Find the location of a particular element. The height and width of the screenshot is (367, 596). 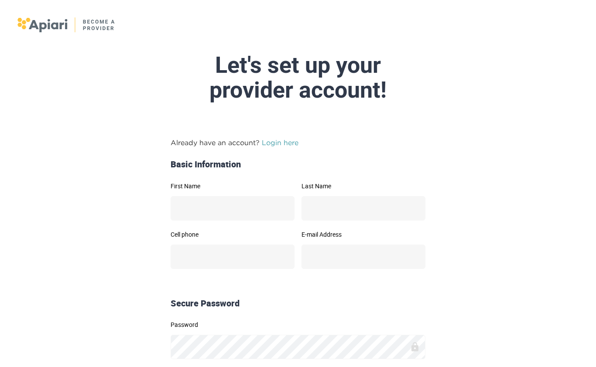

label: E-mail Address is located at coordinates (363, 235).